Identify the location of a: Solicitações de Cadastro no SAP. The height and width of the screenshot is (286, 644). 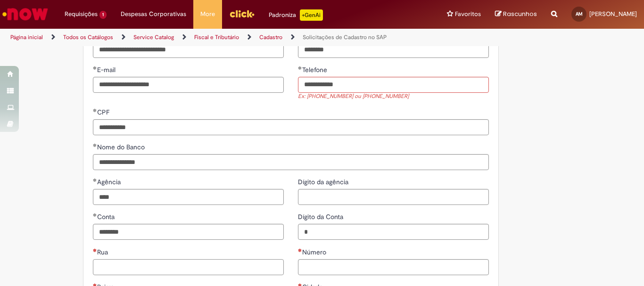
(345, 37).